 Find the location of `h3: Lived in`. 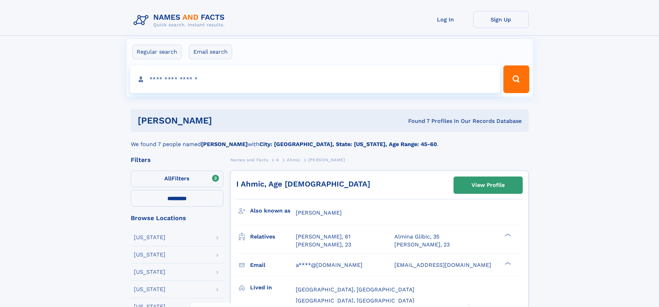

h3: Lived in is located at coordinates (273, 287).